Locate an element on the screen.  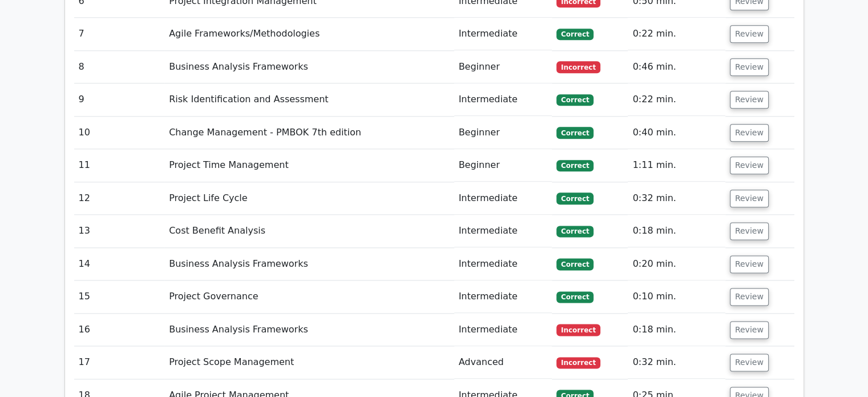
td: Project Scope Management is located at coordinates (309, 362).